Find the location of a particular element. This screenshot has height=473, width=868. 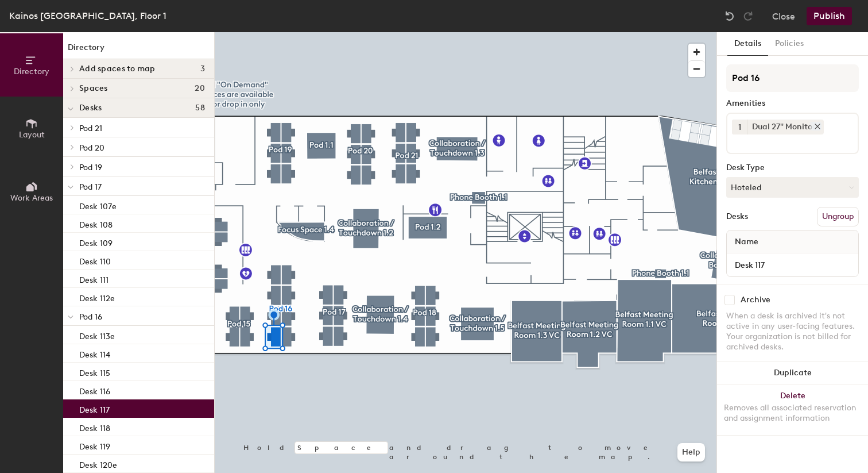

span: Pod 20 is located at coordinates (92, 148).